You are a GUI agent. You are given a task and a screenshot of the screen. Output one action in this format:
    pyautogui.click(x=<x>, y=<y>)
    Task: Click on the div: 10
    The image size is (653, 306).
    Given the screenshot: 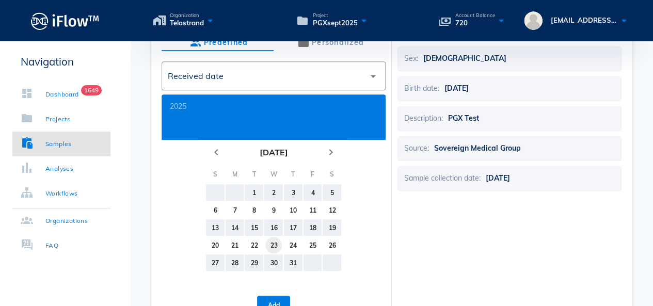 What is the action you would take?
    pyautogui.click(x=293, y=210)
    